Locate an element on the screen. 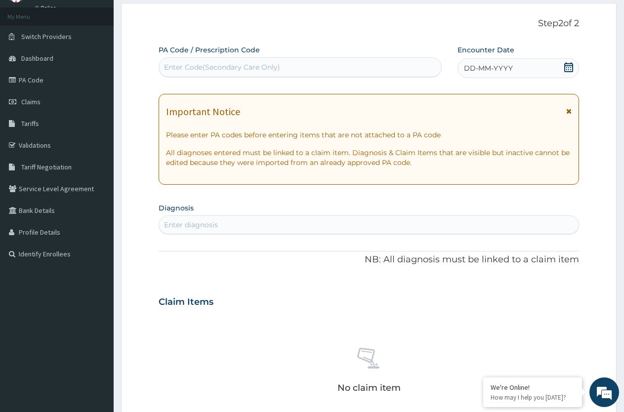 The image size is (624, 412). label: Diagnosis is located at coordinates (176, 208).